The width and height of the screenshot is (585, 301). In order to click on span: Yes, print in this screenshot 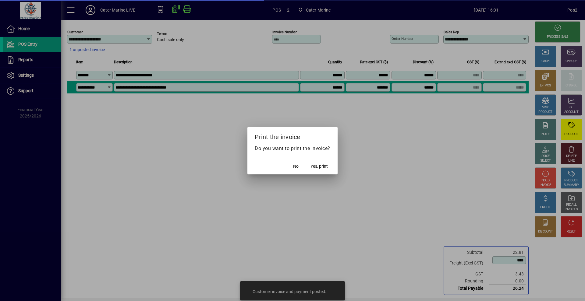, I will do `click(319, 166)`.